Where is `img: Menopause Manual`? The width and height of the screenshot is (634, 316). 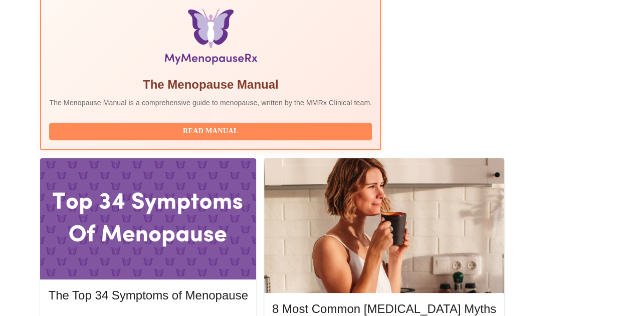 img: Menopause Manual is located at coordinates (211, 39).